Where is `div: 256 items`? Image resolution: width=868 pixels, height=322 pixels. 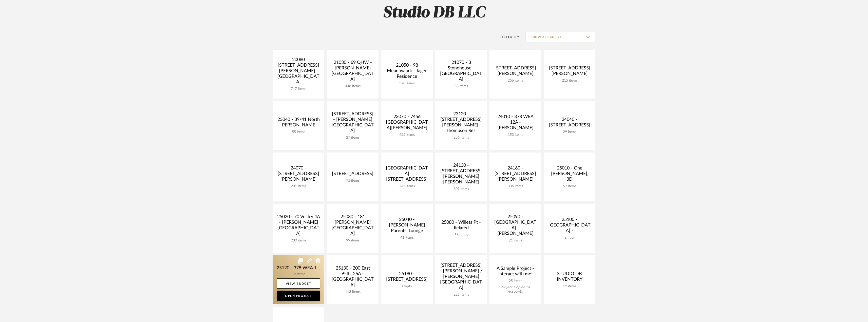
div: 256 items is located at coordinates (516, 80).